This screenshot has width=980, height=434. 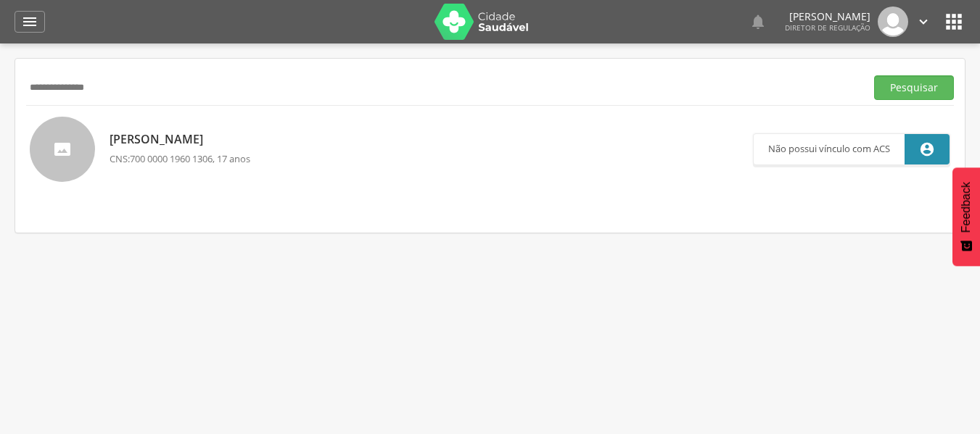 What do you see at coordinates (914, 88) in the screenshot?
I see `button: Pesquisar` at bounding box center [914, 88].